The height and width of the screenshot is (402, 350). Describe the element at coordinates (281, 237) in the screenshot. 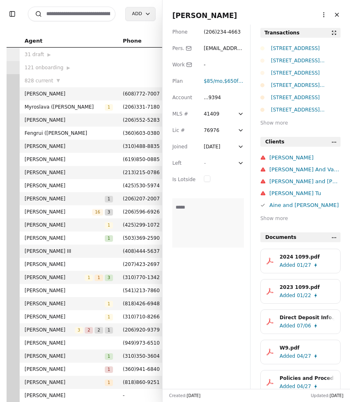

I see `span: Documents` at that location.